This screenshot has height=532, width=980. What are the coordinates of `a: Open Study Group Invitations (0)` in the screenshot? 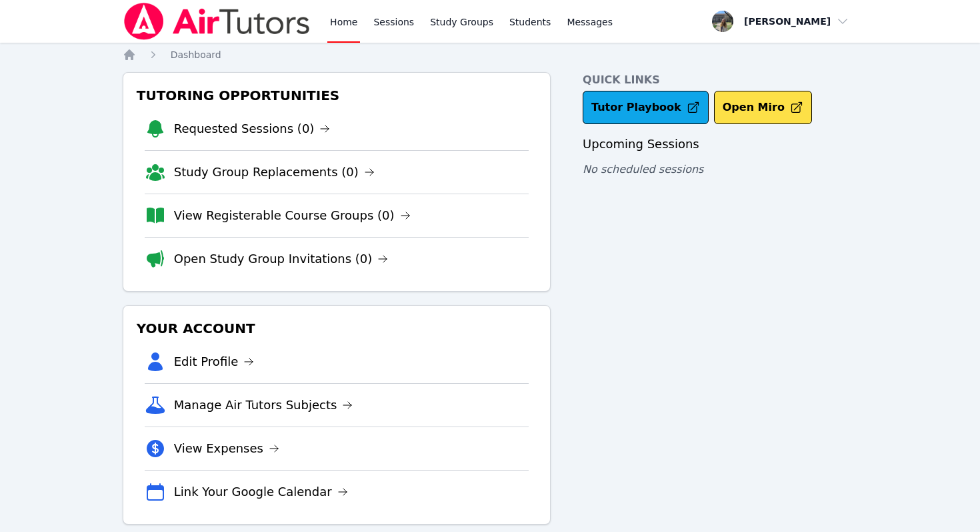 It's located at (282, 258).